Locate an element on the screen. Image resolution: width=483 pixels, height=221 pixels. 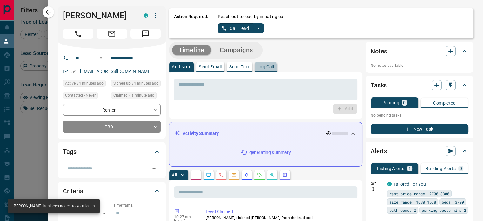
p: No notes available is located at coordinates (420, 65).